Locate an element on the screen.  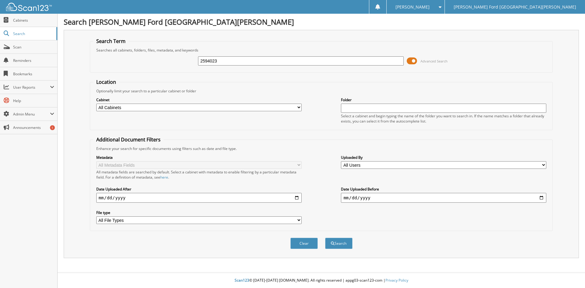
span: Search is located at coordinates (33, 34).